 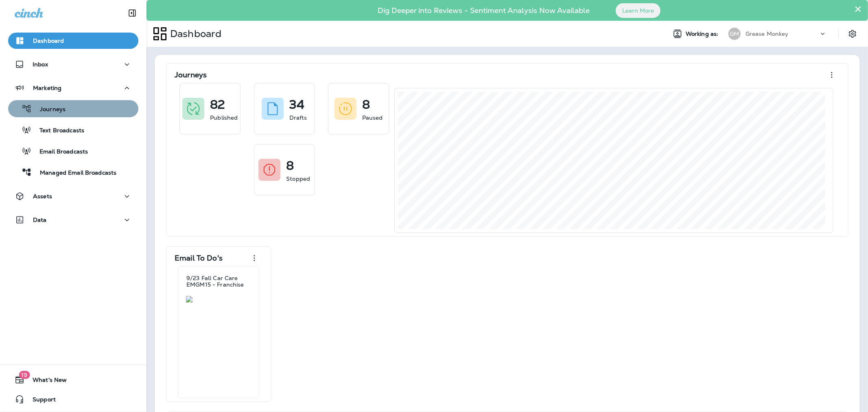 What do you see at coordinates (47, 88) in the screenshot?
I see `p: Marketing` at bounding box center [47, 88].